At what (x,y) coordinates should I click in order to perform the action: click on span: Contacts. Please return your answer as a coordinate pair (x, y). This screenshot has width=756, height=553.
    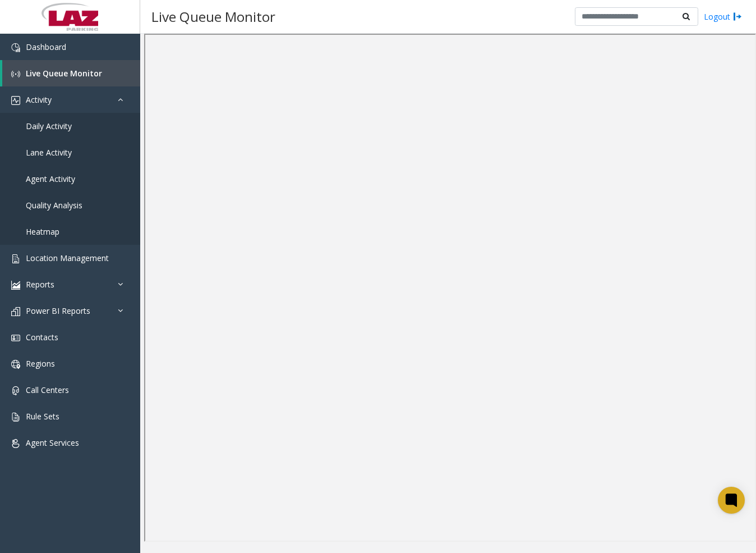
    Looking at the image, I should click on (42, 336).